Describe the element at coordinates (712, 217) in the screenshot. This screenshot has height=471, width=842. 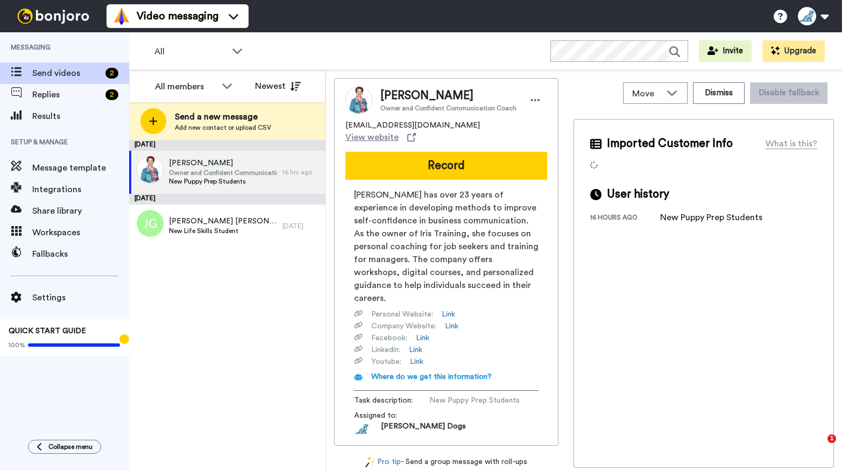
I see `div: New Puppy Prep Students` at that location.